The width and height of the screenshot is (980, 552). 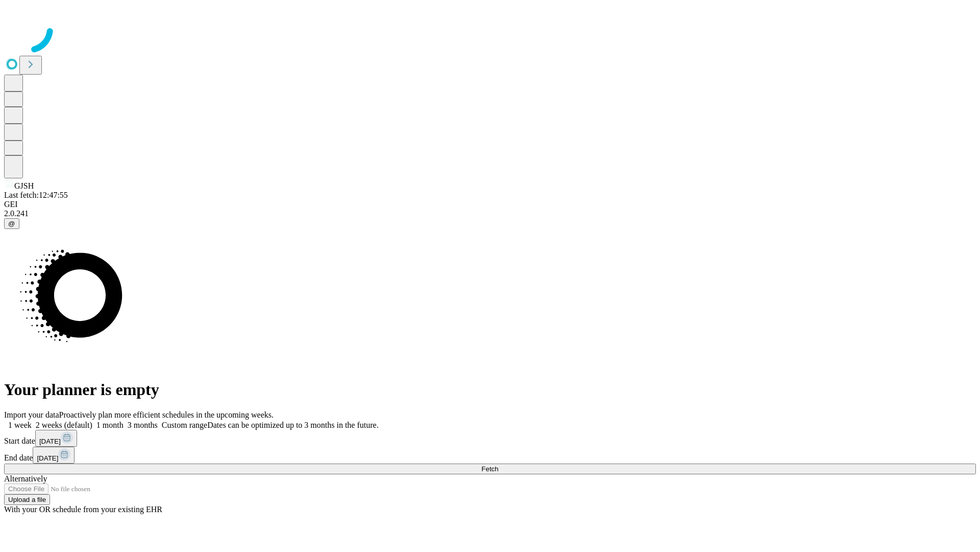 What do you see at coordinates (24, 186) in the screenshot?
I see `span: GJSH` at bounding box center [24, 186].